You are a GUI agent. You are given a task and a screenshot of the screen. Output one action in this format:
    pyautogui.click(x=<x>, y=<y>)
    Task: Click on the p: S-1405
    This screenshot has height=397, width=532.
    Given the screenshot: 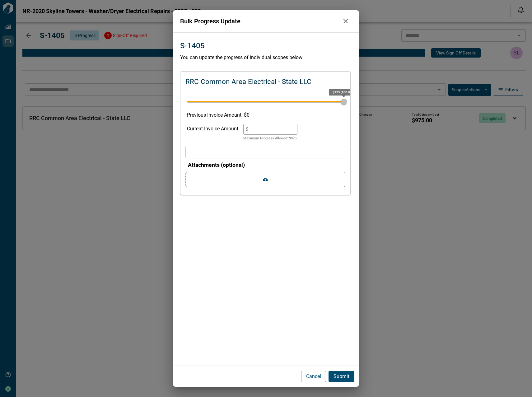 What is the action you would take?
    pyautogui.click(x=192, y=46)
    